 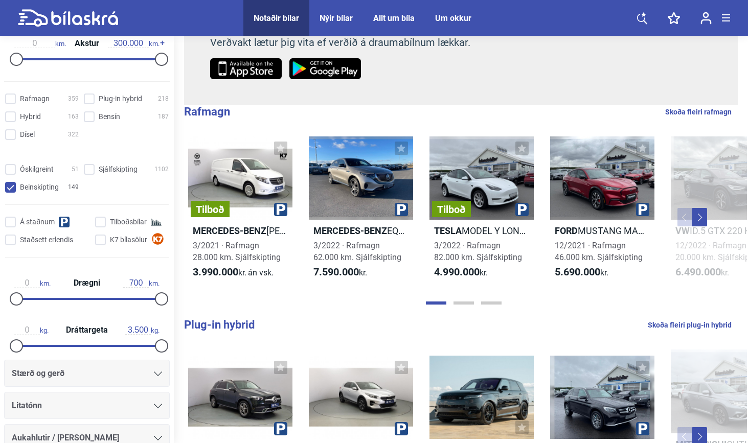 I want to click on b: 6.490.000, so click(x=697, y=272).